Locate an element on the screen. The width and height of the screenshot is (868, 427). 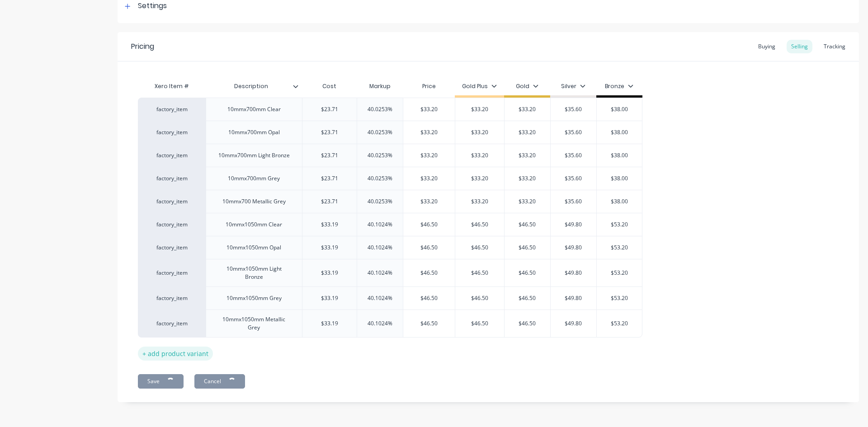
div: Markup is located at coordinates (380, 86).